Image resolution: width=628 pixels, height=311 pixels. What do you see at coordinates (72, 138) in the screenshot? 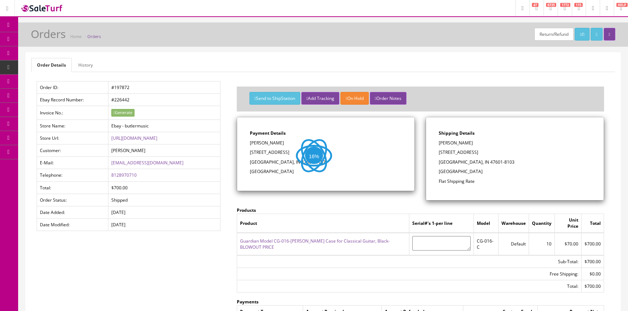
I see `td: Store Url:` at bounding box center [72, 138].